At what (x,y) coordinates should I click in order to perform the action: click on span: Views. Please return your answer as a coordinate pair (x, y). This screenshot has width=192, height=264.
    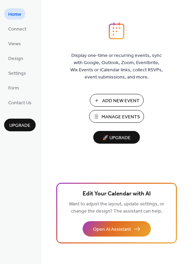
    Looking at the image, I should click on (14, 44).